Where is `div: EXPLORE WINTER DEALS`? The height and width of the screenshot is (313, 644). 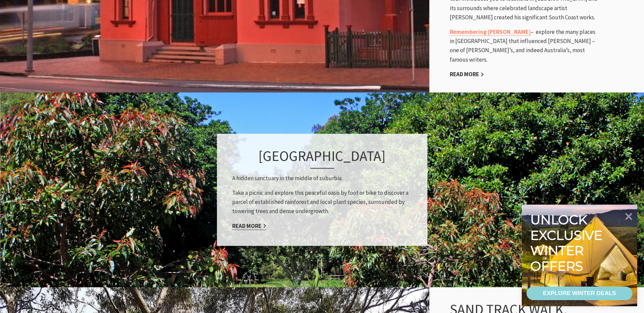
div: EXPLORE WINTER DEALS is located at coordinates (579, 293).